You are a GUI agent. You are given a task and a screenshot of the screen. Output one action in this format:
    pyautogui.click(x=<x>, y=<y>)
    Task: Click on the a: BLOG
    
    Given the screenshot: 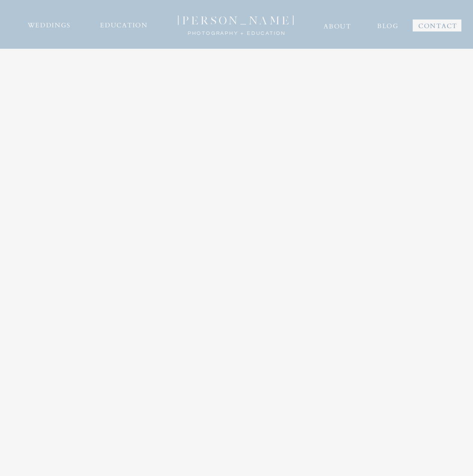 What is the action you would take?
    pyautogui.click(x=388, y=25)
    